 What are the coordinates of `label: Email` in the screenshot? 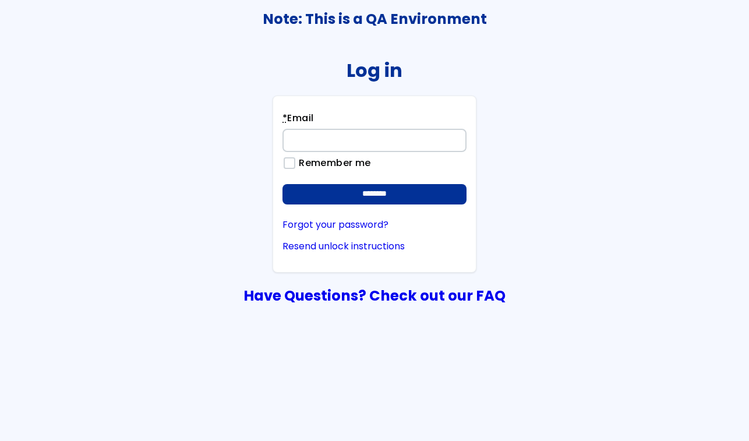 It's located at (298, 120).